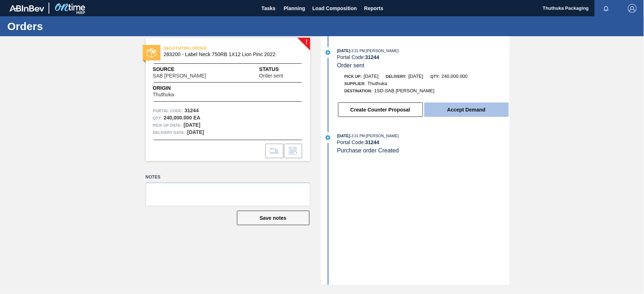 This screenshot has width=644, height=294. What do you see at coordinates (281, 69) in the screenshot?
I see `span: Status` at bounding box center [281, 69].